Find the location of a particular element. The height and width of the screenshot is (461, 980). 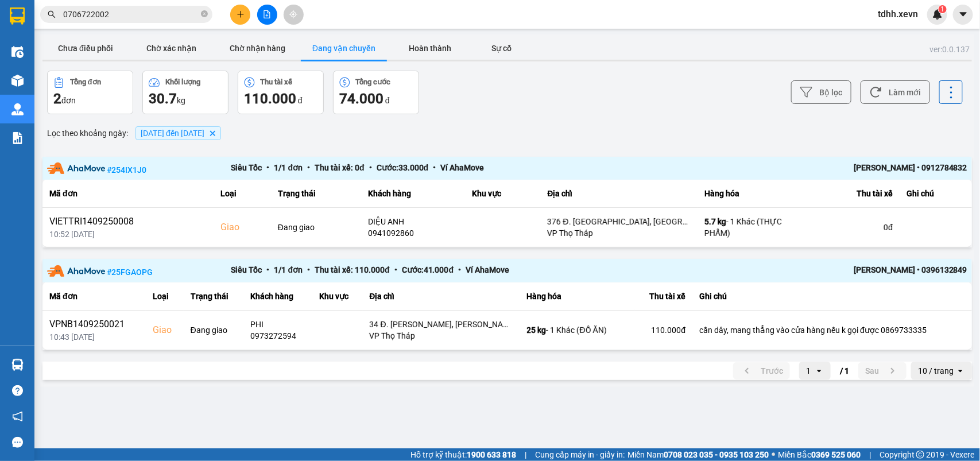

div: - 1 Khác (ĐỒ ĂN) is located at coordinates (577, 331).